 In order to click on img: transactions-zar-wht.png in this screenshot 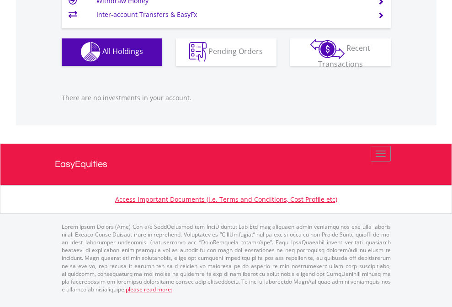, I will do `click(327, 49)`.